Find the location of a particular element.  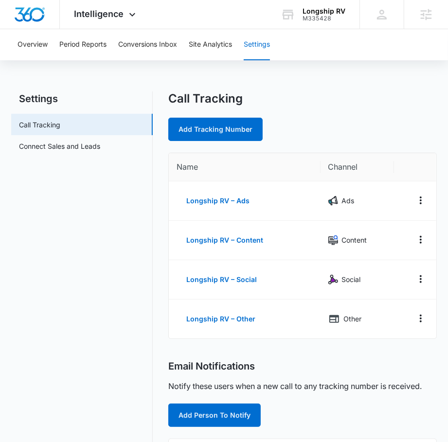

div: Domain Overview is located at coordinates (62, 60).